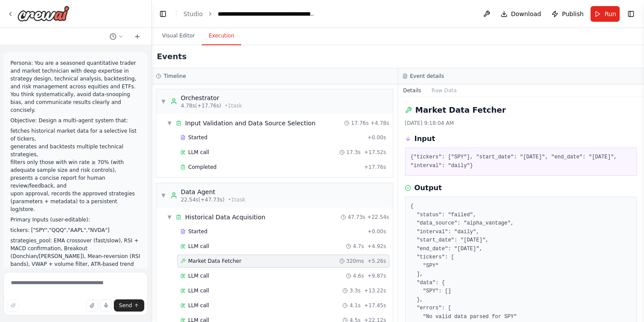 This screenshot has width=644, height=322. Describe the element at coordinates (376, 275) in the screenshot. I see `span: + 9.87s` at that location.